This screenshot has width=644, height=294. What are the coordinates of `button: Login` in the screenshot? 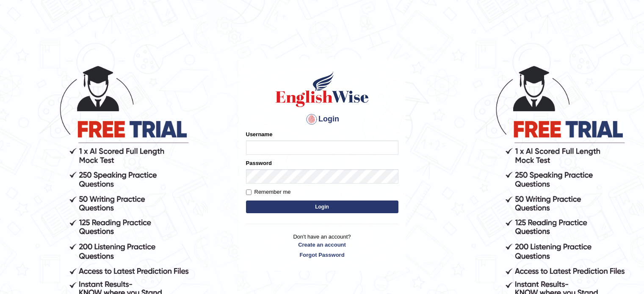 It's located at (322, 206).